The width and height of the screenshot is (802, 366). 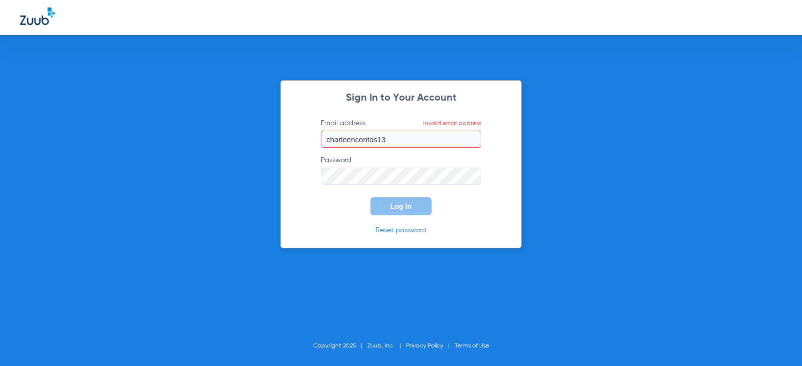 What do you see at coordinates (401, 170) in the screenshot?
I see `label: Password` at bounding box center [401, 170].